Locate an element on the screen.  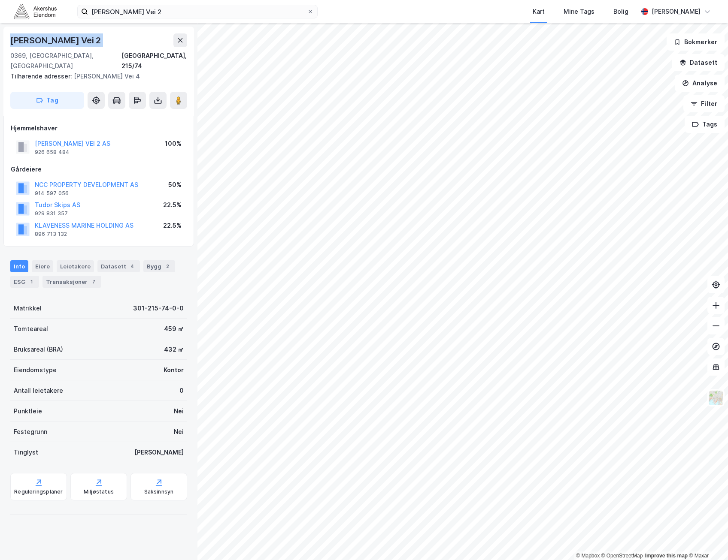
div: Hjemmelshaver is located at coordinates (99, 128).